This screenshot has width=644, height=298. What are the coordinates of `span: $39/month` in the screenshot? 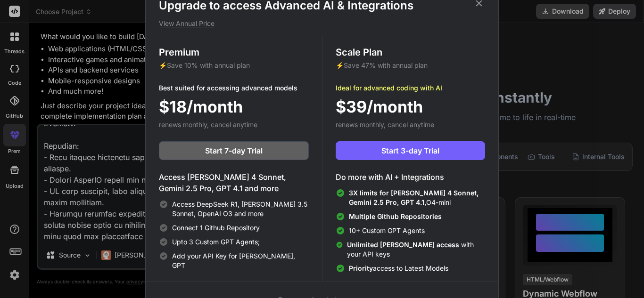 It's located at (379, 106).